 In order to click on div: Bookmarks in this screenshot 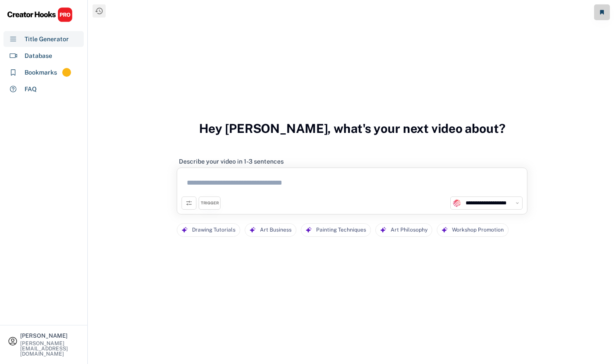, I will do `click(41, 73)`.